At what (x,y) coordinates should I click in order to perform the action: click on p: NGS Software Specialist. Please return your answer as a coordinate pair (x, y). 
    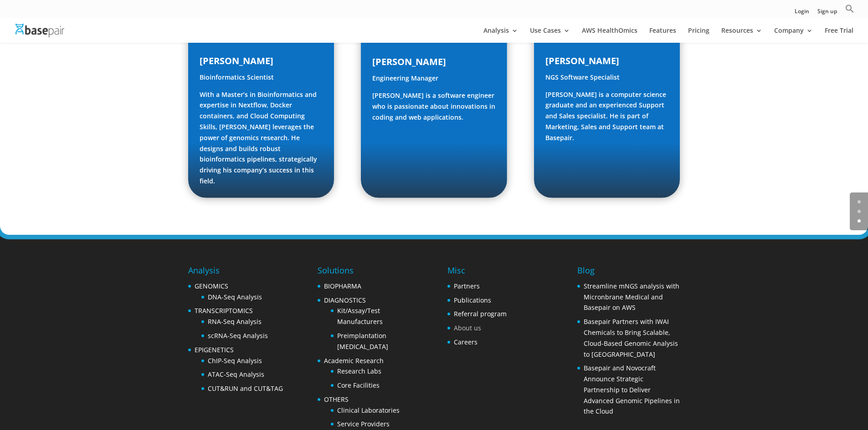
    Looking at the image, I should click on (607, 81).